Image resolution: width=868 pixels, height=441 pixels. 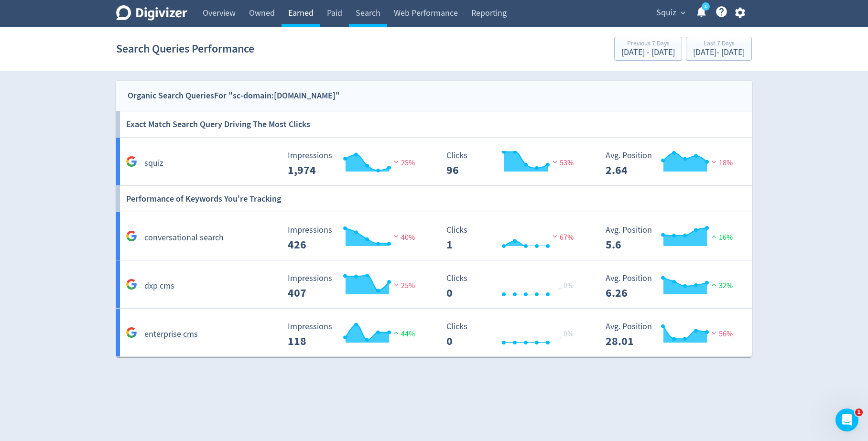 What do you see at coordinates (154, 163) in the screenshot?
I see `h5: squiz` at bounding box center [154, 163].